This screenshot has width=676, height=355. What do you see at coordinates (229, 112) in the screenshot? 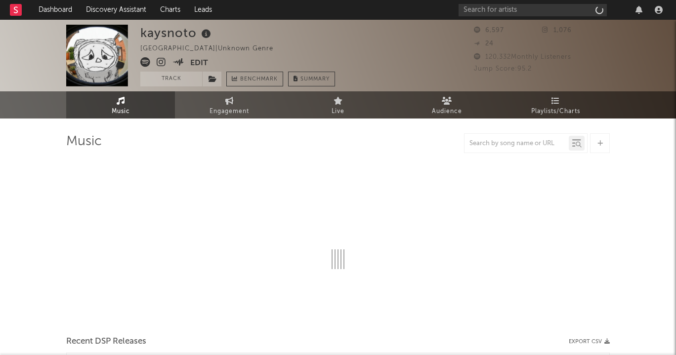
I see `span: Engagement` at bounding box center [229, 112].